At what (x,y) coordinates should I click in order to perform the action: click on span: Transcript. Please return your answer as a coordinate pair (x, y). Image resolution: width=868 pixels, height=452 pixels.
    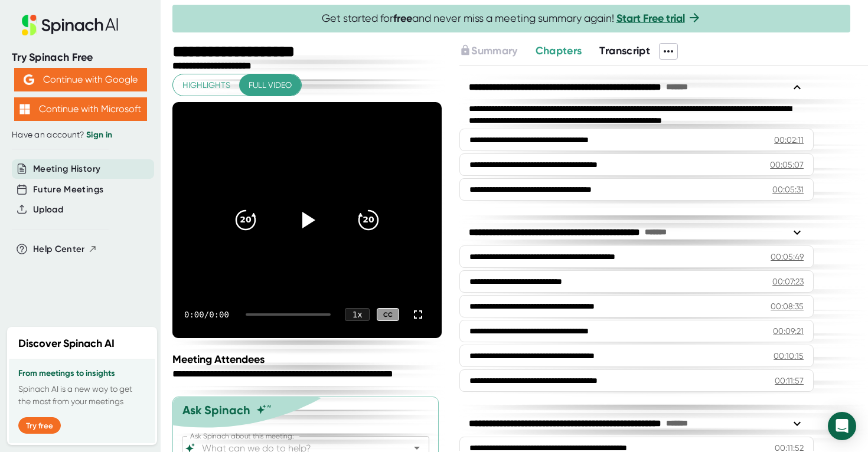
    Looking at the image, I should click on (625, 51).